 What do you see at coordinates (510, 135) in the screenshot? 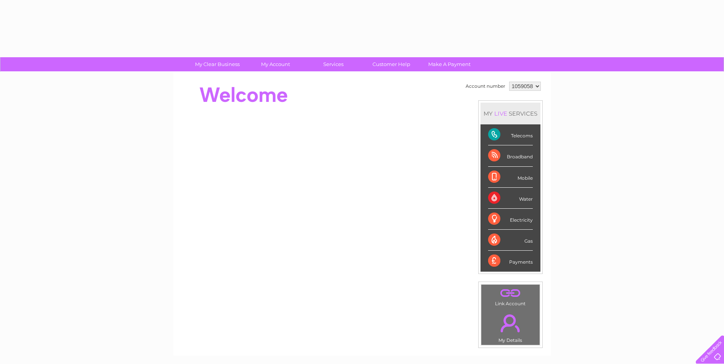
I see `div: Telecoms` at bounding box center [510, 135].